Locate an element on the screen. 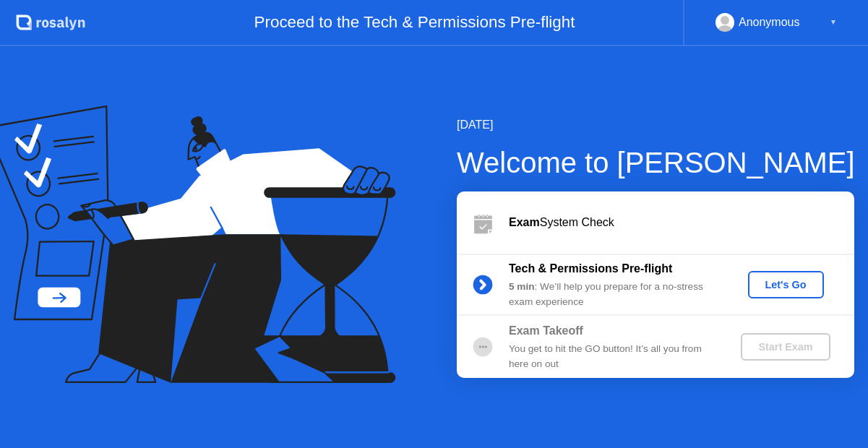 The width and height of the screenshot is (868, 448). button: Start Exam is located at coordinates (785, 347).